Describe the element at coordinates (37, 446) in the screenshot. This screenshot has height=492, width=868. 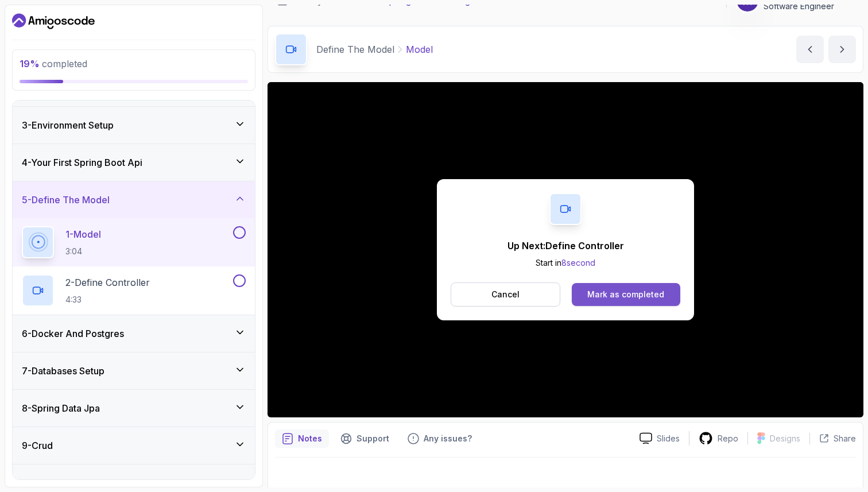
I see `h3: 9 - Crud` at that location.